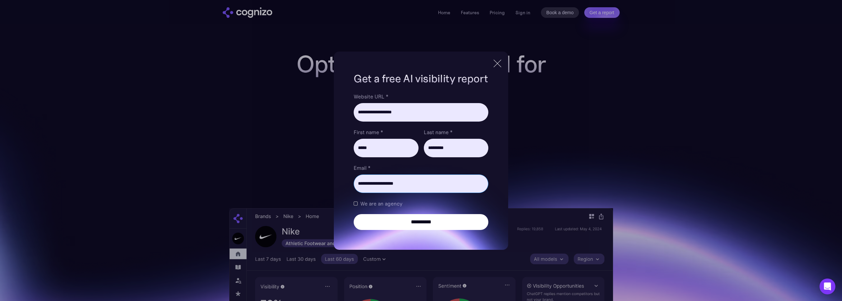 This screenshot has height=301, width=842. I want to click on h1: Get a free AI visibility report, so click(421, 79).